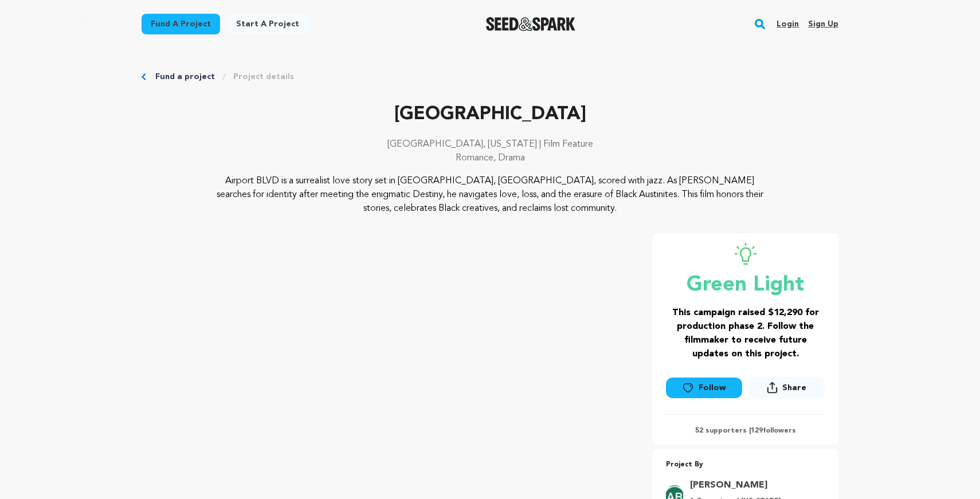  I want to click on span: 129, so click(756, 431).